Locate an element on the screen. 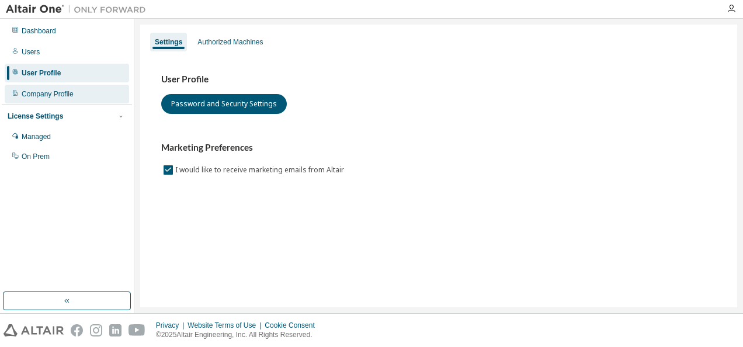 The height and width of the screenshot is (347, 743). div: On Prem is located at coordinates (36, 157).